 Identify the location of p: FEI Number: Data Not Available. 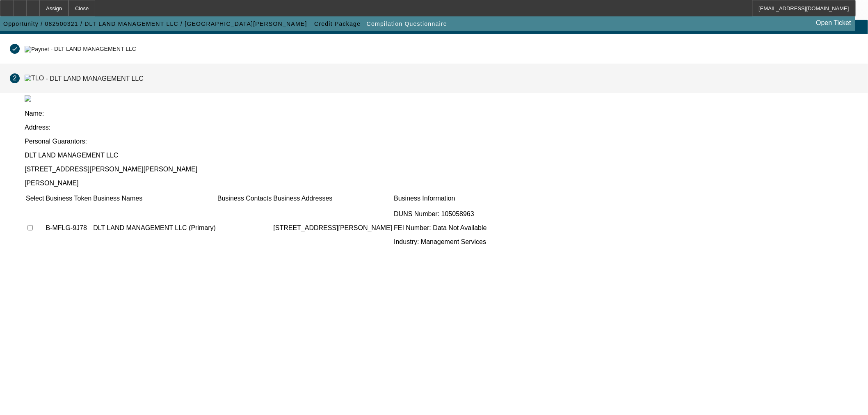
(440, 228).